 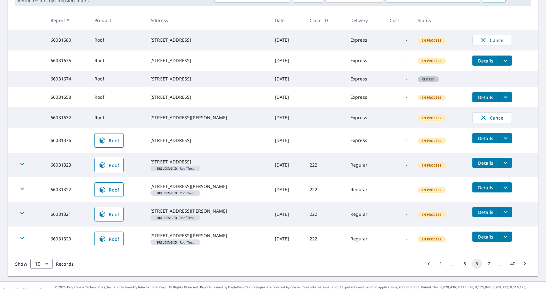 I want to click on button: detailsBtn-66031658, so click(x=485, y=97).